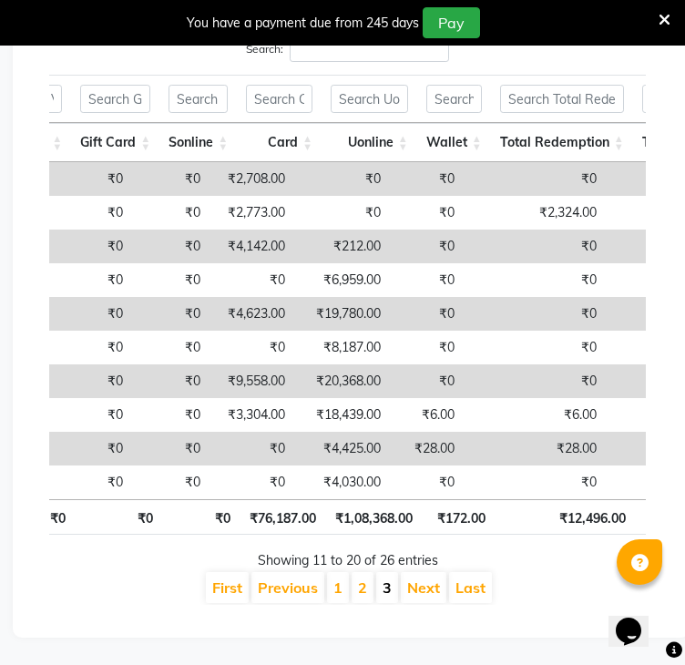 The image size is (685, 665). I want to click on a: Previous, so click(288, 588).